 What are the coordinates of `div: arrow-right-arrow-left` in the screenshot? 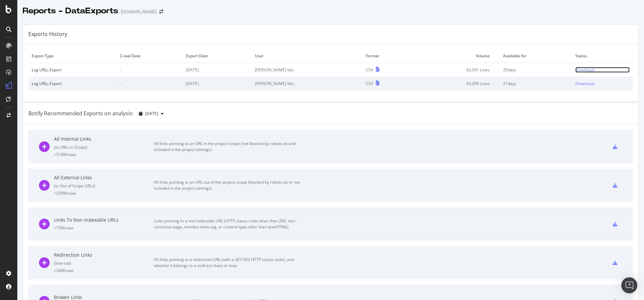 It's located at (161, 12).